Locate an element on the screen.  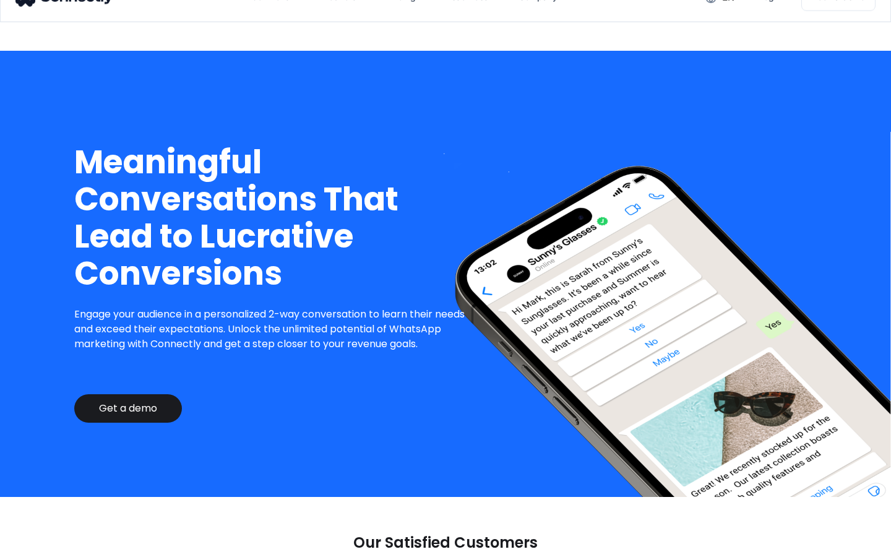
ul: Language list is located at coordinates (49, 544).